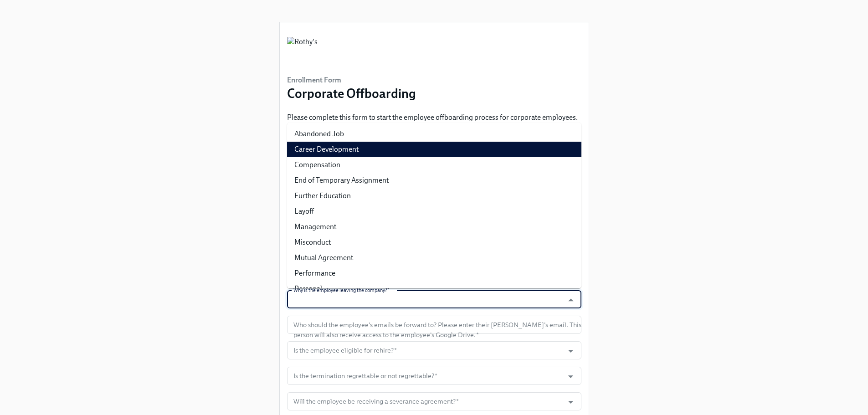 The height and width of the screenshot is (415, 868). I want to click on li: Further Education, so click(434, 196).